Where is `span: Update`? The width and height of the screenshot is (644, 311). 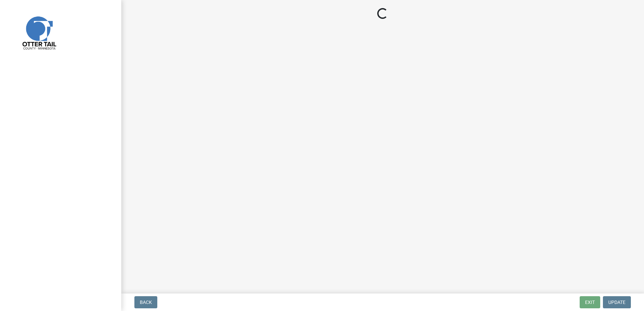 span: Update is located at coordinates (617, 302).